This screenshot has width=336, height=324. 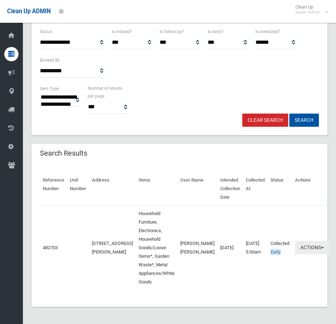 I want to click on th: Items, so click(x=156, y=189).